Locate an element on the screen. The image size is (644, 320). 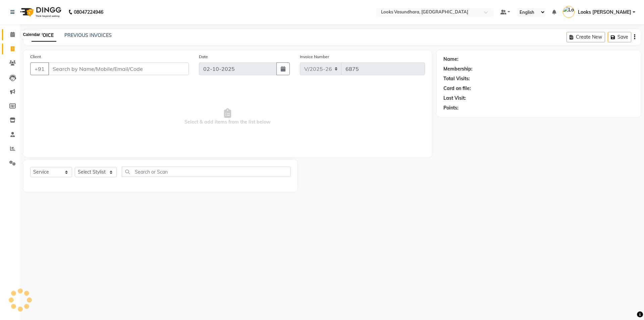
img: logo is located at coordinates (40, 12).